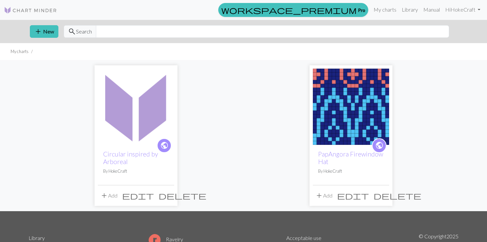 The width and height of the screenshot is (487, 242). Describe the element at coordinates (136, 107) in the screenshot. I see `img: Circular inspired by Arboreal` at that location.